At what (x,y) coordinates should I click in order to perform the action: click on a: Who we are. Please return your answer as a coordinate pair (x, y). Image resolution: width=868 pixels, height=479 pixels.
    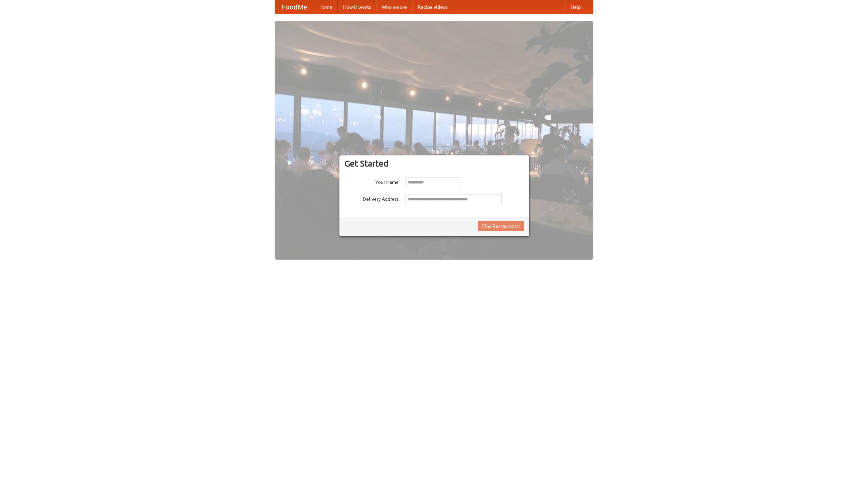
    Looking at the image, I should click on (395, 7).